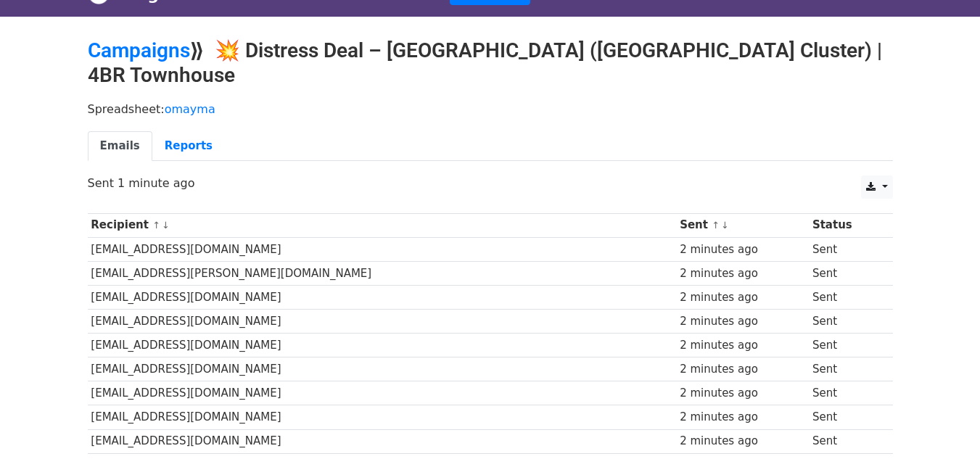 This screenshot has width=980, height=459. Describe the element at coordinates (189, 146) in the screenshot. I see `a: Reports` at that location.